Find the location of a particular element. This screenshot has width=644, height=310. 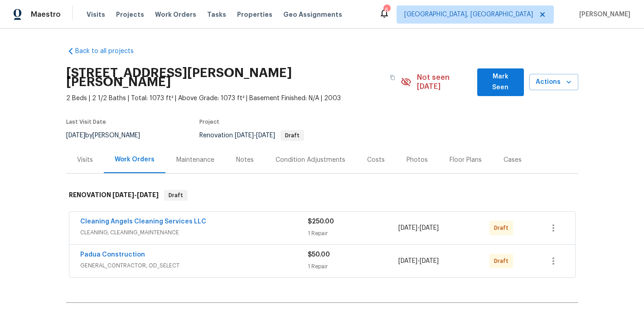

a: Back to all projects is located at coordinates (110, 51).